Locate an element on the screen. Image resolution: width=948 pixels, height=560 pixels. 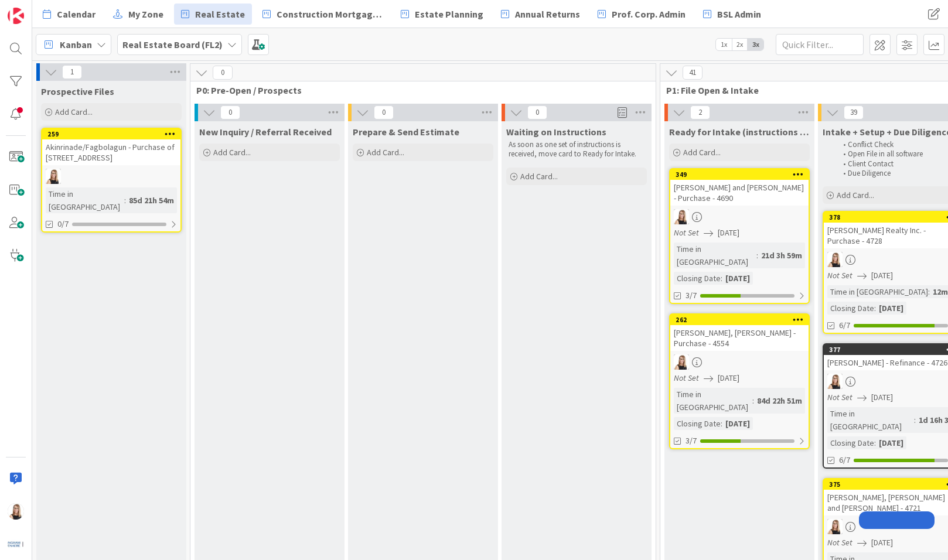
a: My Zone is located at coordinates (138, 14).